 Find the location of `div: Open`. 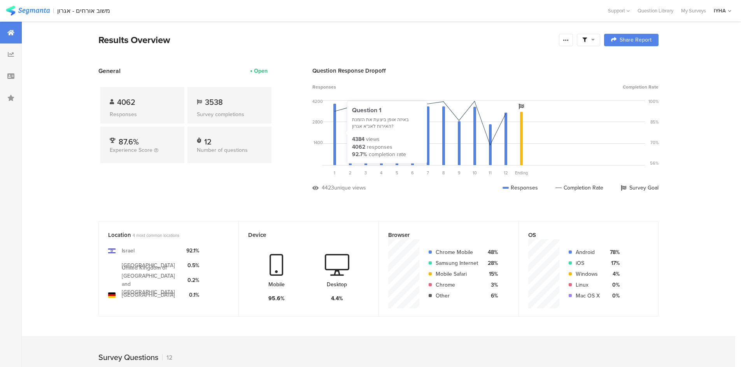

div: Open is located at coordinates (261, 71).